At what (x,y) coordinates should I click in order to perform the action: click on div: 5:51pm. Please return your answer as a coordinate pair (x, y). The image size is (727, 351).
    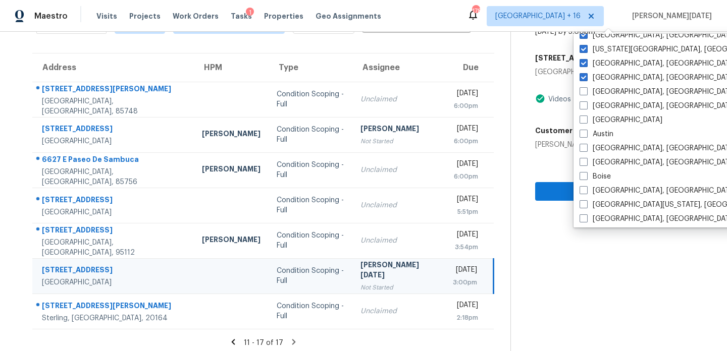
    Looking at the image, I should click on (465, 212).